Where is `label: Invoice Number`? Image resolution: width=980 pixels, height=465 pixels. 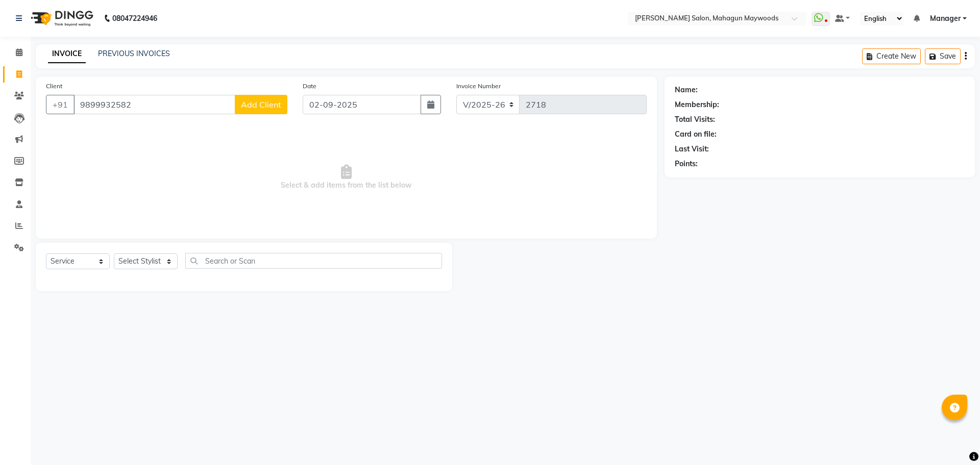 label: Invoice Number is located at coordinates (478, 86).